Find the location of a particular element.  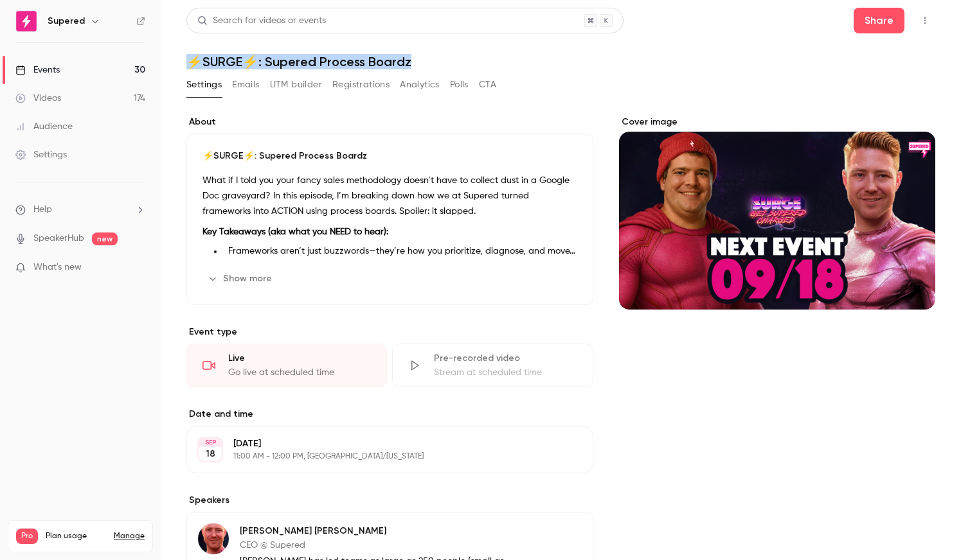

span: Help is located at coordinates (42, 209).